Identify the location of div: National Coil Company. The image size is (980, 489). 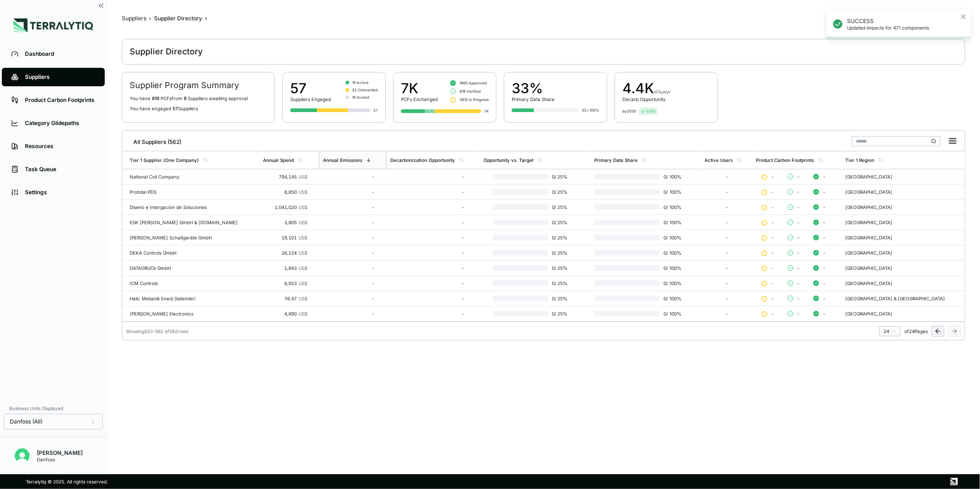
(192, 177).